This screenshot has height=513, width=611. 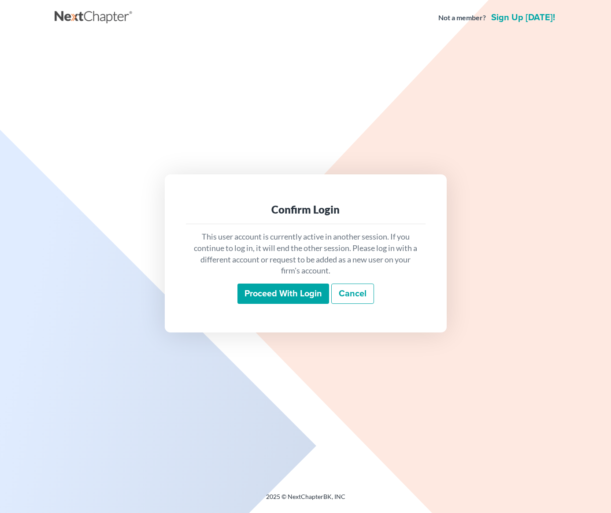 I want to click on a: Cancel, so click(x=353, y=294).